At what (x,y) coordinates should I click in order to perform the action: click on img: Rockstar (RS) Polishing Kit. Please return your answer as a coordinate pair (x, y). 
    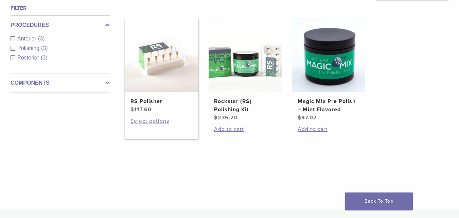
    Looking at the image, I should click on (246, 55).